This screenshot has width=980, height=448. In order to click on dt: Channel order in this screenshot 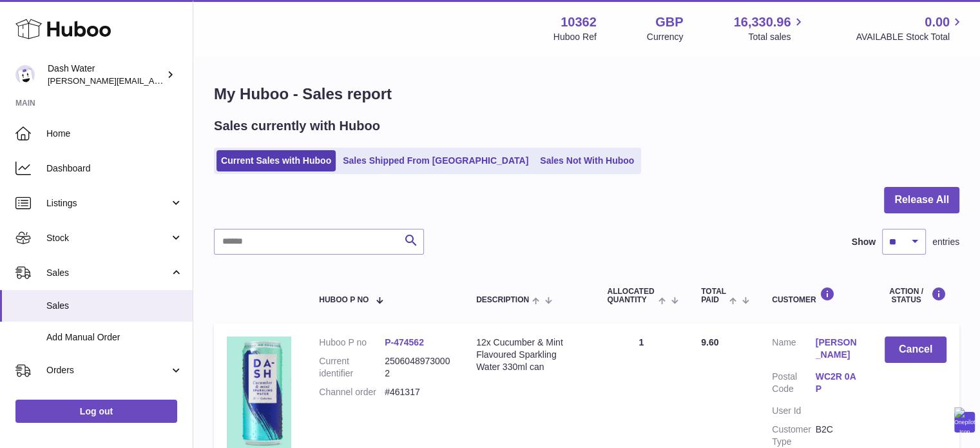, I will do `click(352, 392)`.